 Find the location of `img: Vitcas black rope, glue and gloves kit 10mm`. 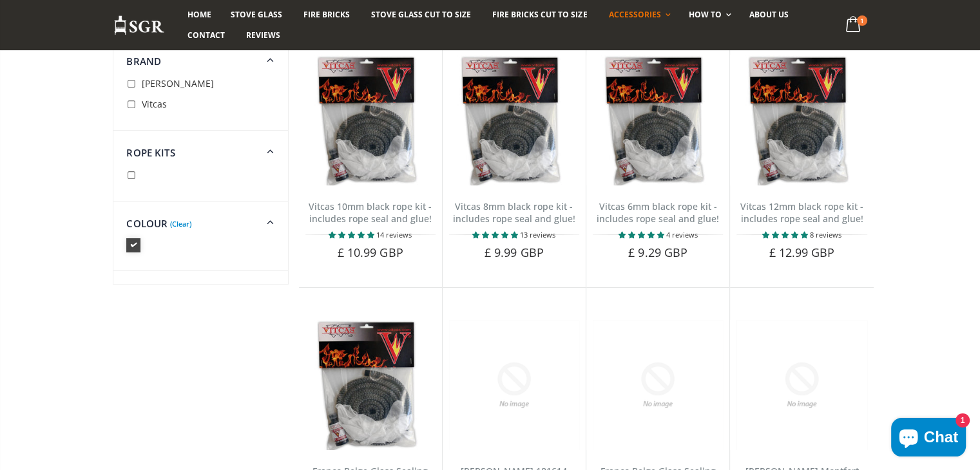

img: Vitcas black rope, glue and gloves kit 10mm is located at coordinates (370, 120).